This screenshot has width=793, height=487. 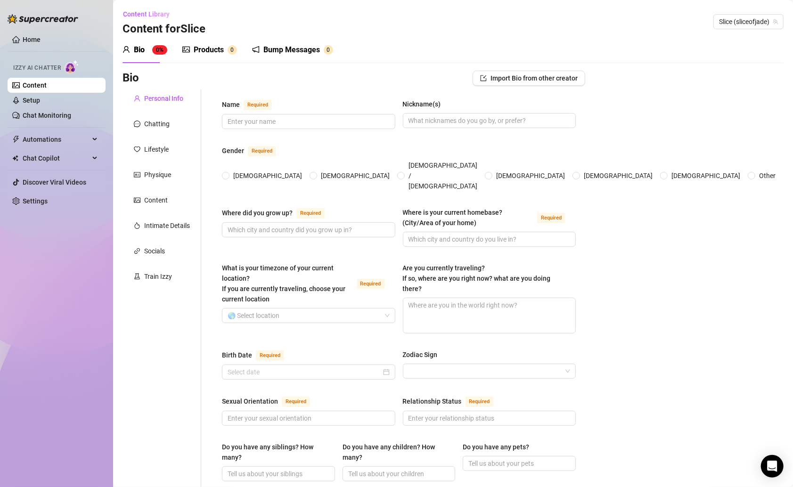 I want to click on label: Zodiac Sign, so click(x=423, y=355).